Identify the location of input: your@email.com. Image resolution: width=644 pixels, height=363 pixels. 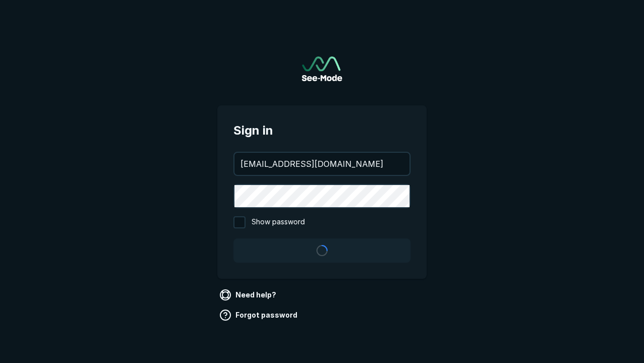
(322, 164).